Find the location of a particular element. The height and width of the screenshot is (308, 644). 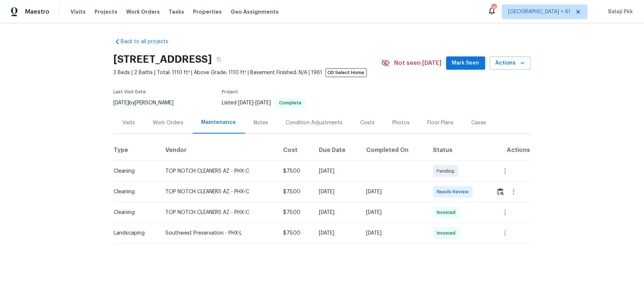

button: Review Icon is located at coordinates (501, 192).